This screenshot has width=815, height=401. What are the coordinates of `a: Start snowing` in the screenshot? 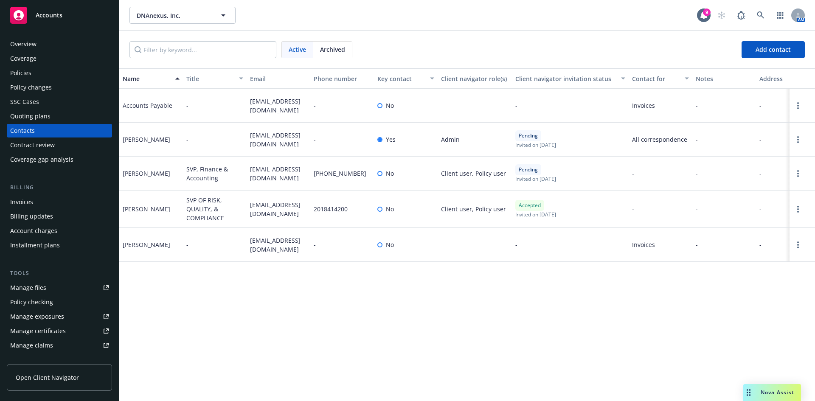 It's located at (722, 15).